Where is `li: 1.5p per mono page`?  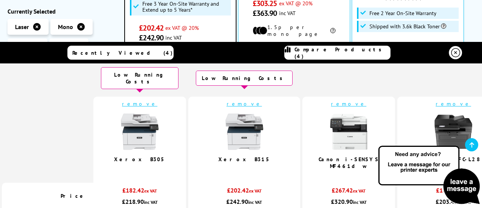
li: 1.5p per mono page is located at coordinates (294, 31).